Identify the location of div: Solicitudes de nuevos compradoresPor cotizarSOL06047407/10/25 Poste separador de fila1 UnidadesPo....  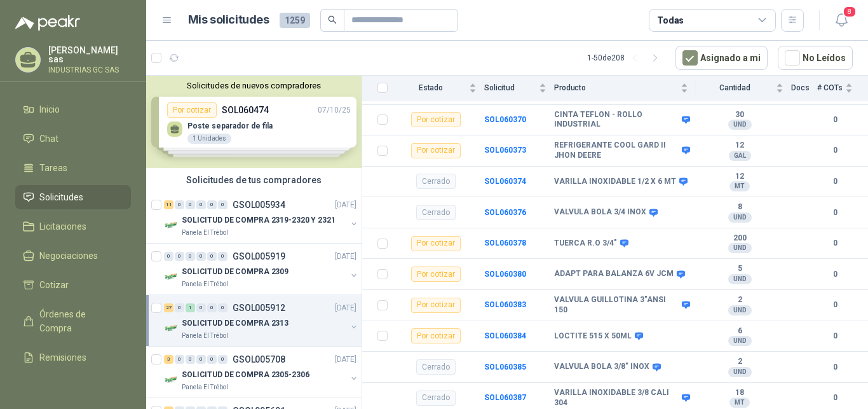
(254, 122).